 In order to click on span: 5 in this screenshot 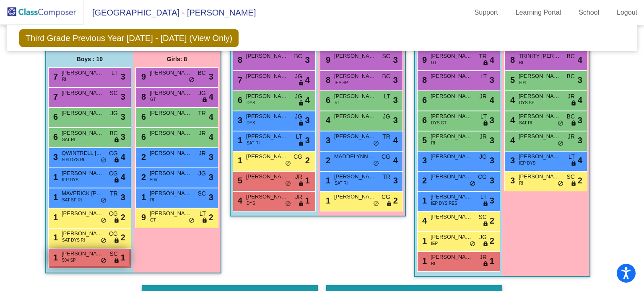, I will do `click(239, 180)`.